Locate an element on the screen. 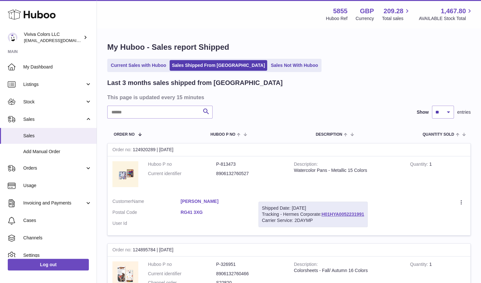 The width and height of the screenshot is (481, 283). a: 1,467.80 AVAILABLE Stock Total is located at coordinates (446, 14).